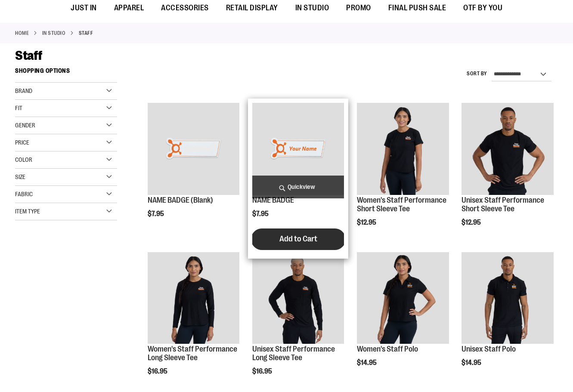 The width and height of the screenshot is (573, 392). Describe the element at coordinates (22, 33) in the screenshot. I see `a: Home` at that location.